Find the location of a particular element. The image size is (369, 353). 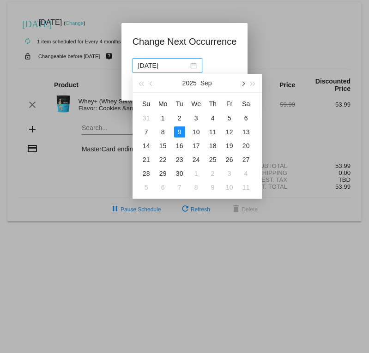

h1: Change Next Occurrence is located at coordinates (185, 42).